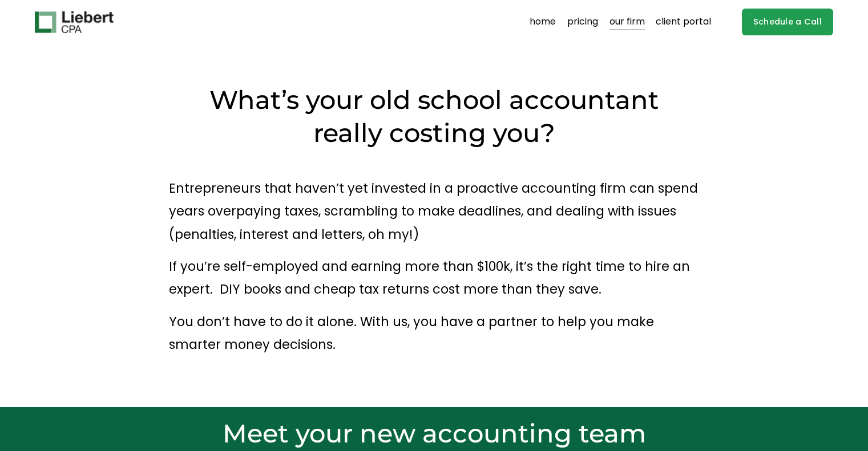 The width and height of the screenshot is (868, 451). What do you see at coordinates (435, 116) in the screenshot?
I see `h2: What’s your old school accountant really costing you?` at bounding box center [435, 116].